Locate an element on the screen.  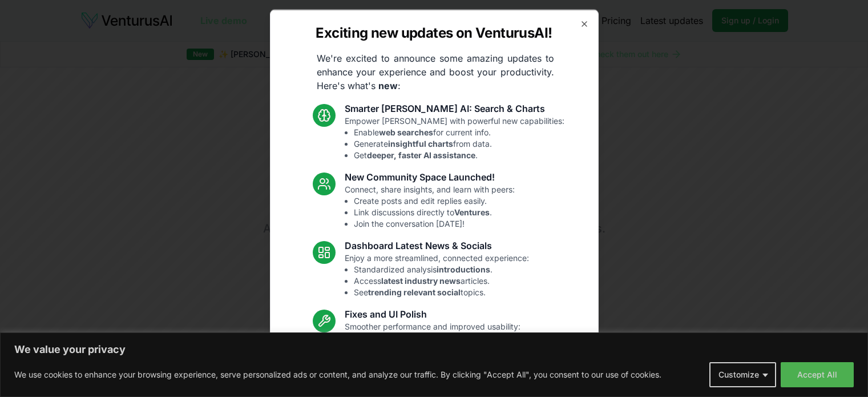
h3: Dashboard Latest News & Socials is located at coordinates (436, 245).